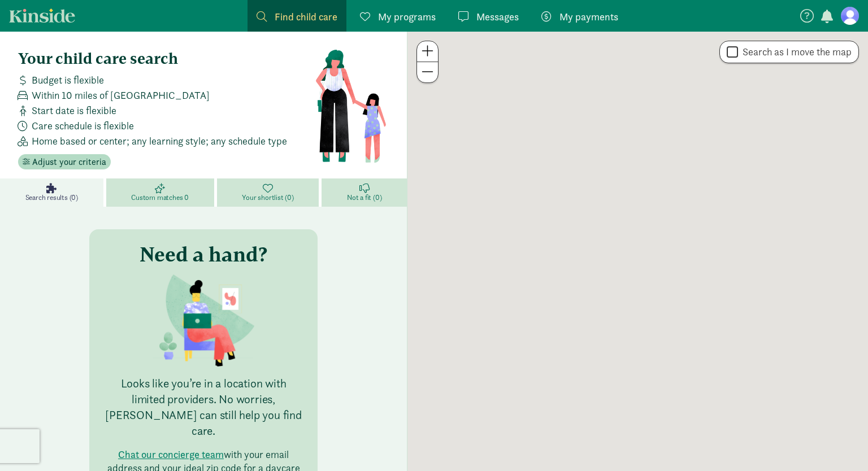 This screenshot has width=868, height=471. I want to click on span: Your shortlist (0), so click(267, 198).